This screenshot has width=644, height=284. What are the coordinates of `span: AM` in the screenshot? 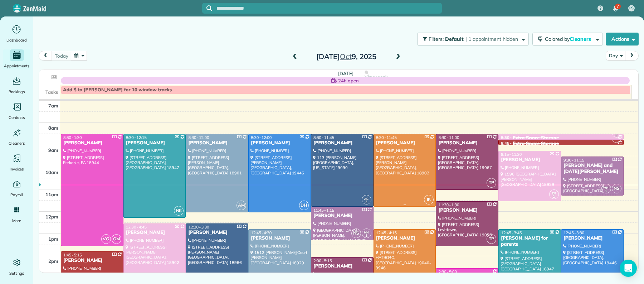 It's located at (241, 205).